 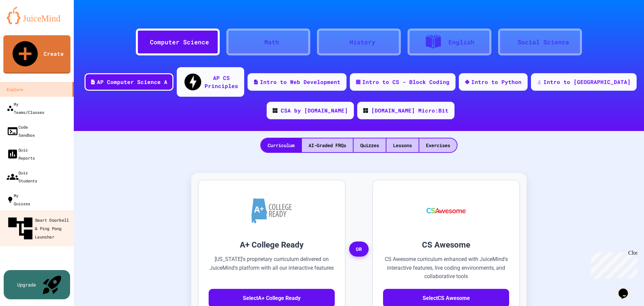 What do you see at coordinates (21, 131) in the screenshot?
I see `div: Code Sandbox` at bounding box center [21, 131].